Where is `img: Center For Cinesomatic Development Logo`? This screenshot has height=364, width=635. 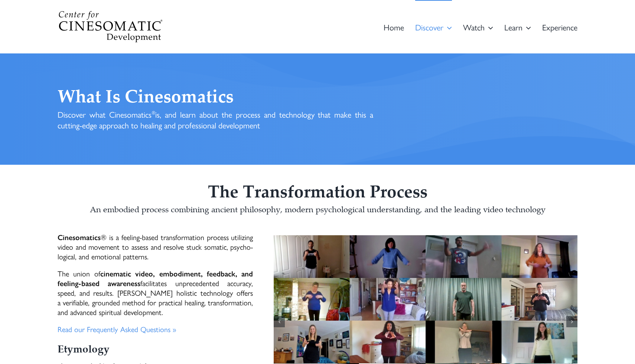 img: Center For Cinesomatic Development Logo is located at coordinates (110, 27).